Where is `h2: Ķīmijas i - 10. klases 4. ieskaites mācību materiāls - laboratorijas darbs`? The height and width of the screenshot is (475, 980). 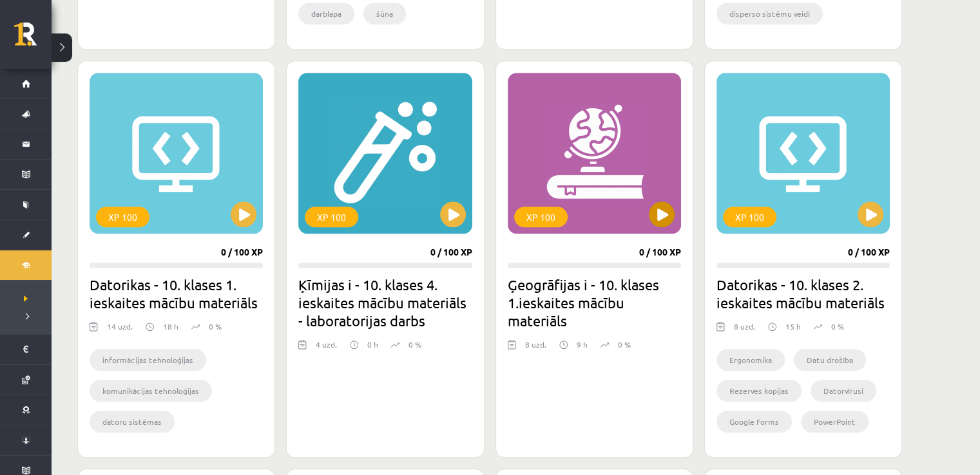 h2: Ķīmijas i - 10. klases 4. ieskaites mācību materiāls - laboratorijas darbs is located at coordinates (385, 303).